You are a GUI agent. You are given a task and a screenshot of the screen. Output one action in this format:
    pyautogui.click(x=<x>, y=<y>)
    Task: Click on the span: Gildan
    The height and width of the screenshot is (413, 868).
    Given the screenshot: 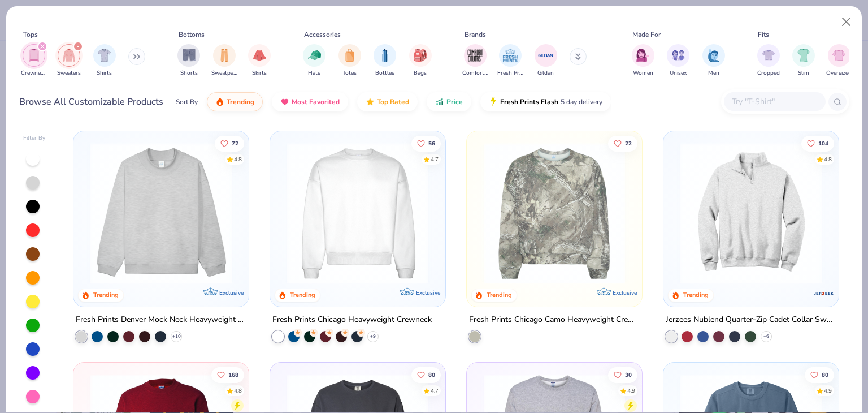 What is the action you would take?
    pyautogui.click(x=545, y=73)
    